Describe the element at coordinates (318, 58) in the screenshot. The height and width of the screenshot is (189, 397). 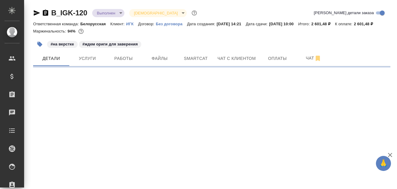
I see `svg: Отписаться` at that location.